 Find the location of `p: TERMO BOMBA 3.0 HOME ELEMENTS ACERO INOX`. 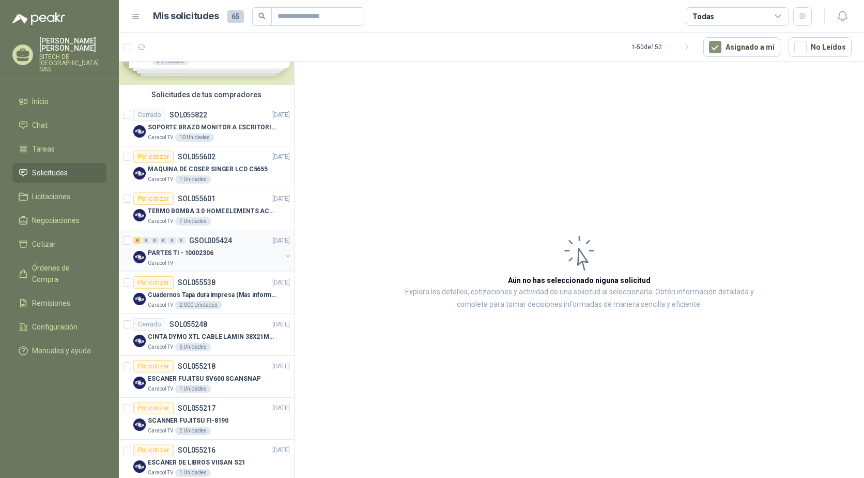

p: TERMO BOMBA 3.0 HOME ELEMENTS ACERO INOX is located at coordinates (212, 211).